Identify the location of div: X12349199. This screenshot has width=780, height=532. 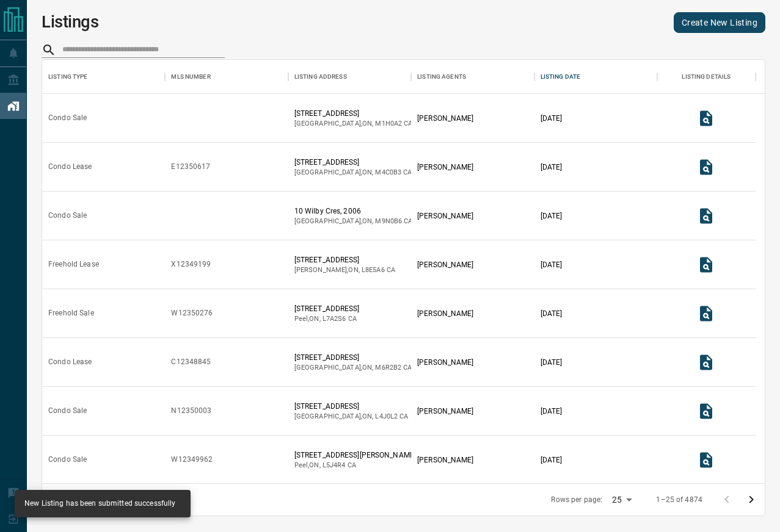
(190, 264).